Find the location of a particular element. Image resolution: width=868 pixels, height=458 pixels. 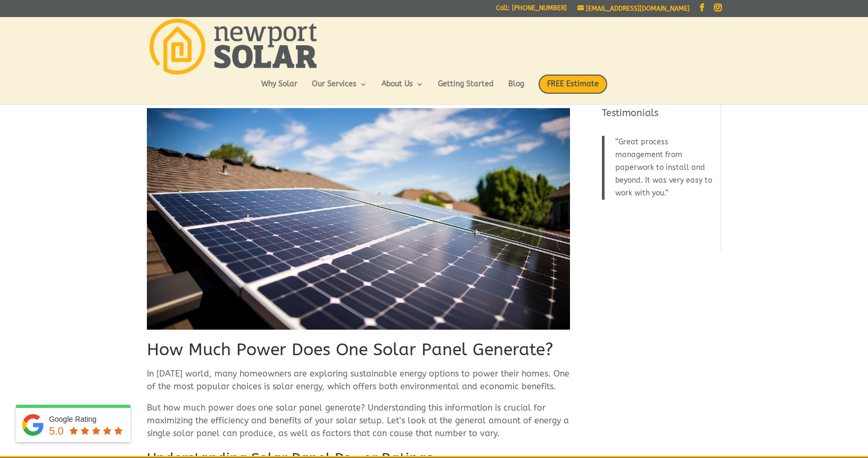

a: Why Solar is located at coordinates (279, 89).